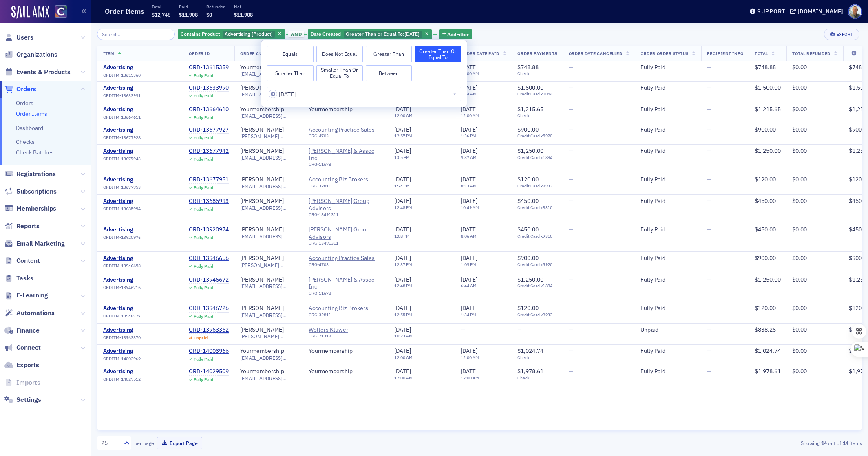  What do you see at coordinates (29, 128) in the screenshot?
I see `a: Dashboard` at bounding box center [29, 128].